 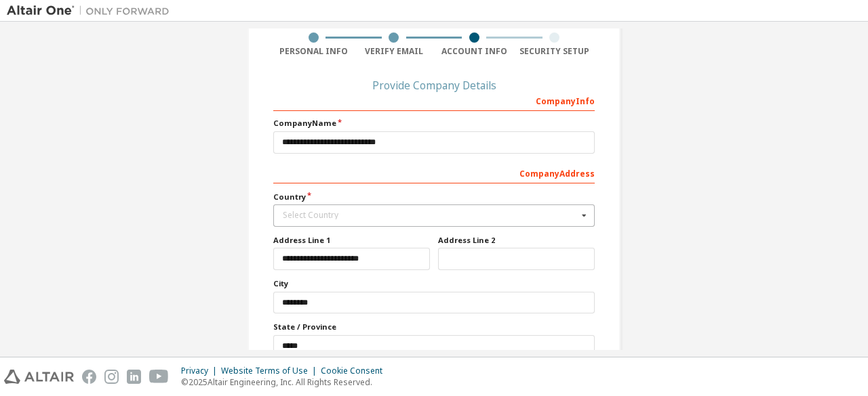 I want to click on label: Address Line 2, so click(x=516, y=241).